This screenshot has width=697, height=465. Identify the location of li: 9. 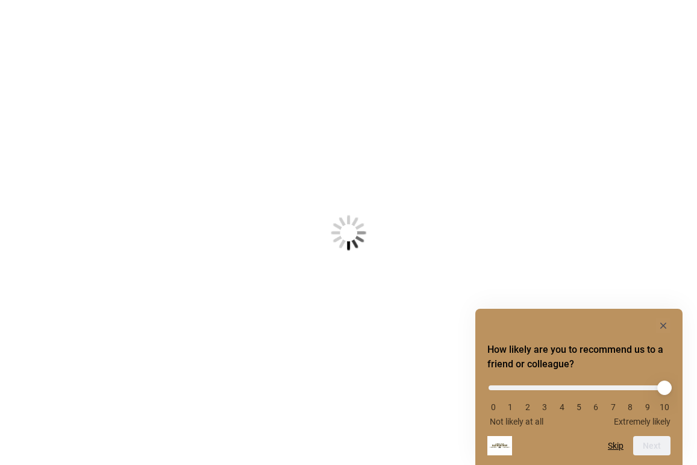
(648, 407).